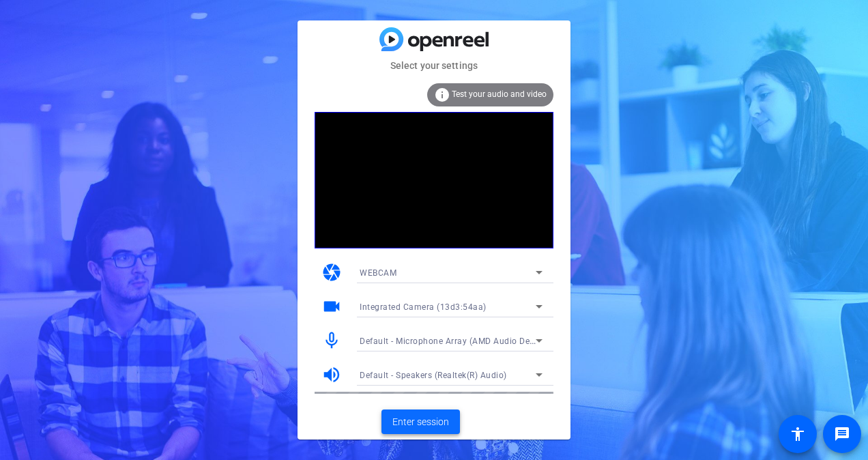 This screenshot has width=868, height=460. Describe the element at coordinates (434, 39) in the screenshot. I see `img: blue-gradient.svg` at that location.